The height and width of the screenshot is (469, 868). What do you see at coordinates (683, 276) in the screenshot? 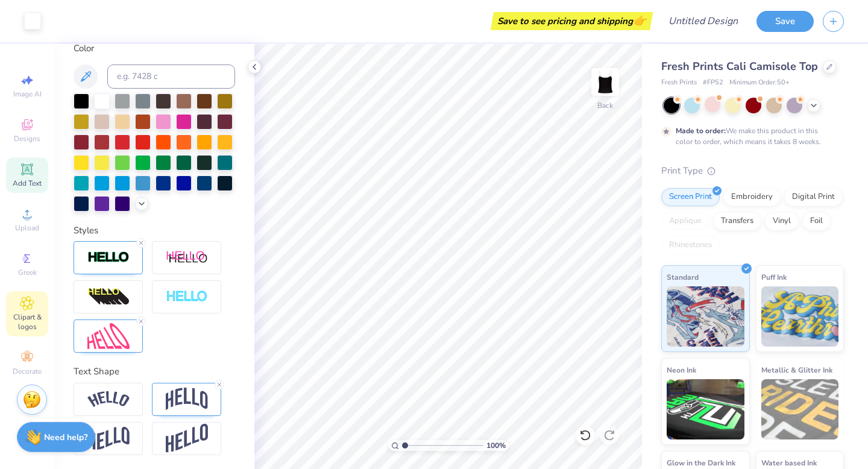
I see `span: Standard` at bounding box center [683, 276].